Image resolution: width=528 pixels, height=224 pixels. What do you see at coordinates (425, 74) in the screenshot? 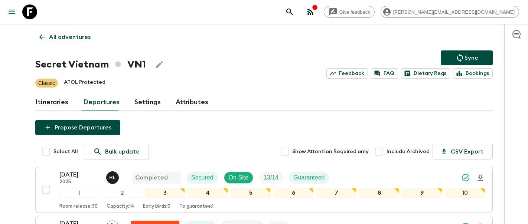
I see `a: Dietary Reqs` at bounding box center [425, 74].